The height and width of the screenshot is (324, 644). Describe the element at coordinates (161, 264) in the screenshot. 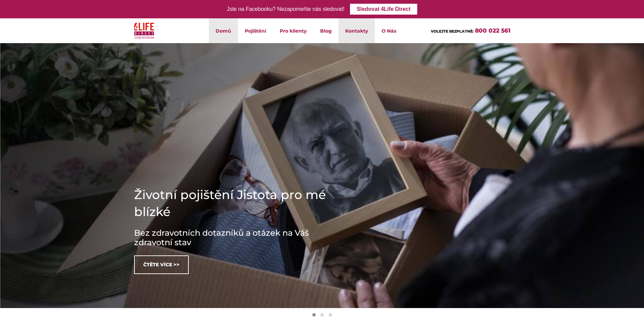

I see `a: Čtěte více >>` at that location.